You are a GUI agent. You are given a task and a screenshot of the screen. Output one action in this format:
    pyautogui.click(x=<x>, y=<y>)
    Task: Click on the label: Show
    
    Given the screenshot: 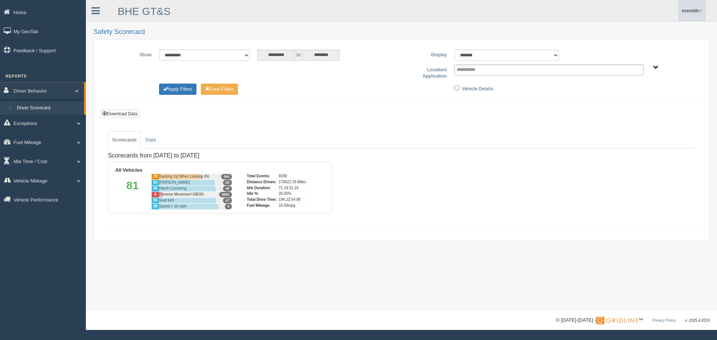 What is the action you would take?
    pyautogui.click(x=131, y=54)
    